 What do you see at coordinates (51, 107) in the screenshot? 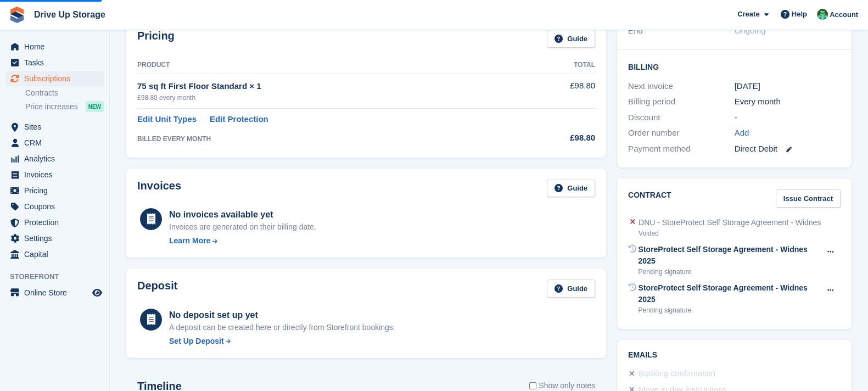
I see `span: Price increases` at bounding box center [51, 107].